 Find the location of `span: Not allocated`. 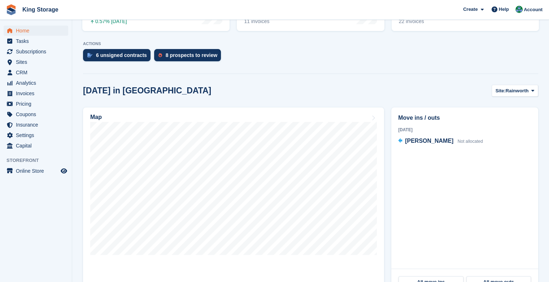

span: Not allocated is located at coordinates (470, 142).